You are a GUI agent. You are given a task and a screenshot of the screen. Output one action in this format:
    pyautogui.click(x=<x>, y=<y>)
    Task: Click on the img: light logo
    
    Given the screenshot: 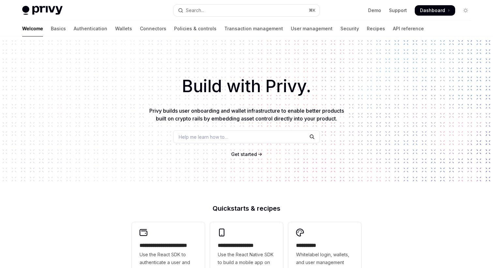 What is the action you would take?
    pyautogui.click(x=42, y=10)
    